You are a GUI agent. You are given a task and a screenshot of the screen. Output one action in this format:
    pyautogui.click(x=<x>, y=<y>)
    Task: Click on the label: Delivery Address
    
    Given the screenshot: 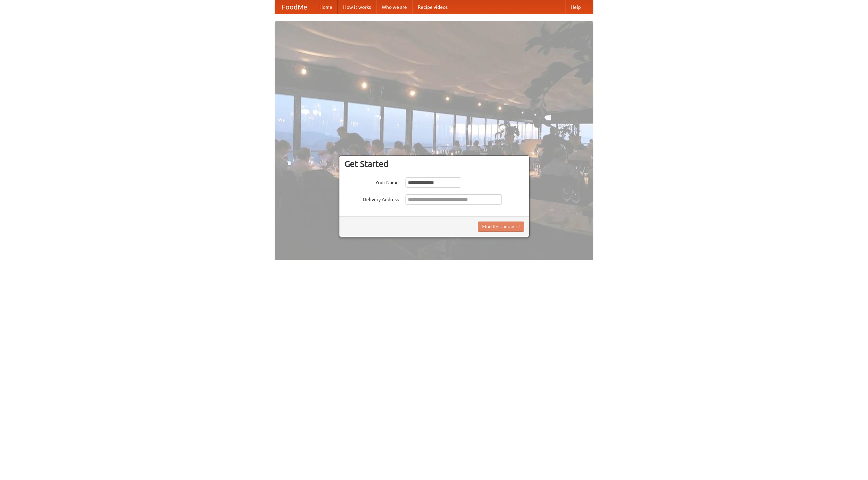 What is the action you would take?
    pyautogui.click(x=372, y=198)
    